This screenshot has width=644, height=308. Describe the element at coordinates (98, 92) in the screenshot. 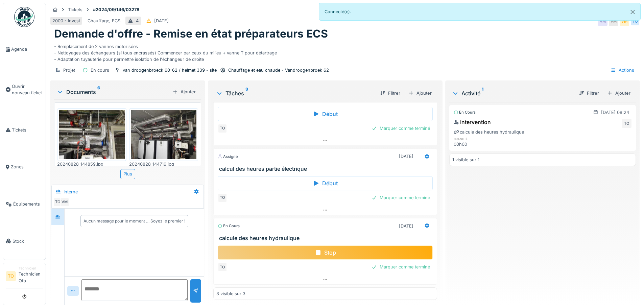

I see `sup: 6` at that location.